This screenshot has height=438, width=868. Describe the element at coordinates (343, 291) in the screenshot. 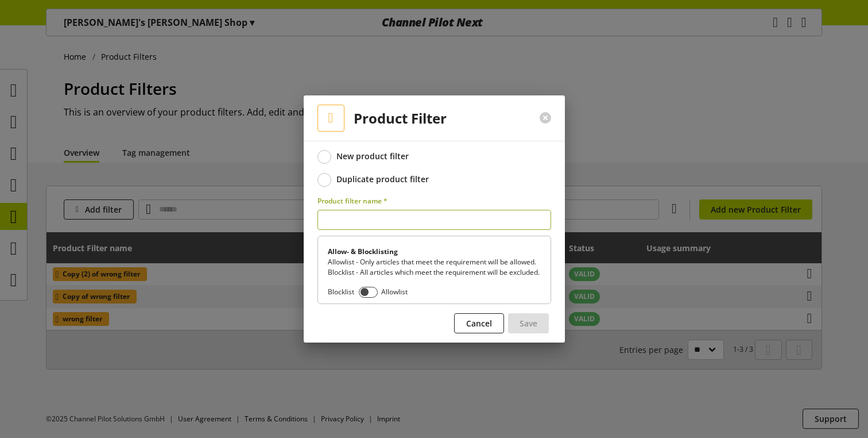

I see `span: Blocklist` at that location.